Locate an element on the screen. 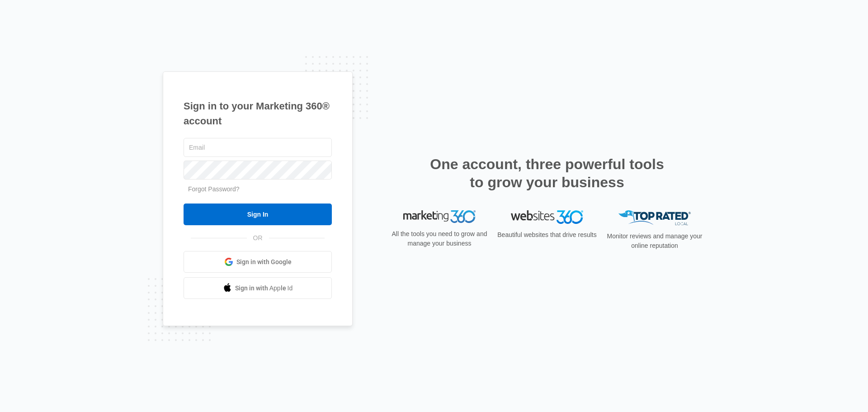 This screenshot has width=868, height=412. h2: One account, three powerful tools to grow your business is located at coordinates (547, 173).